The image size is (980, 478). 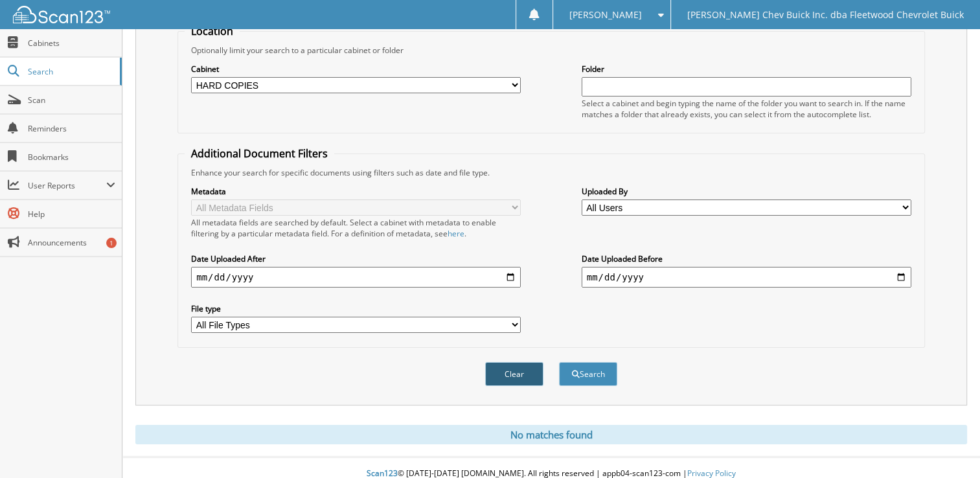 What do you see at coordinates (70, 71) in the screenshot?
I see `span: Search` at bounding box center [70, 71].